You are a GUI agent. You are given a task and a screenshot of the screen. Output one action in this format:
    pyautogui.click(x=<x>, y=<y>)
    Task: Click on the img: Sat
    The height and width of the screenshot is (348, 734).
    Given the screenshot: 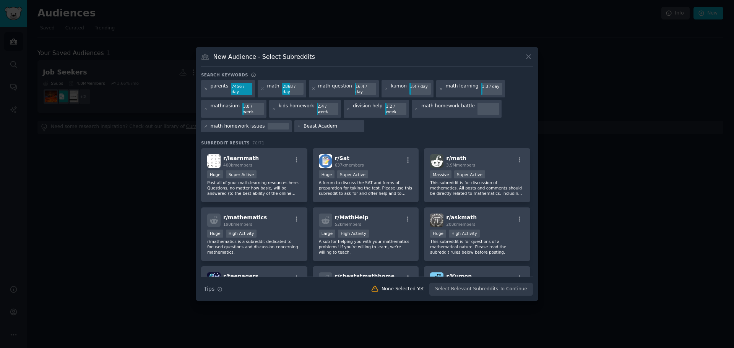 What is the action you would take?
    pyautogui.click(x=325, y=161)
    